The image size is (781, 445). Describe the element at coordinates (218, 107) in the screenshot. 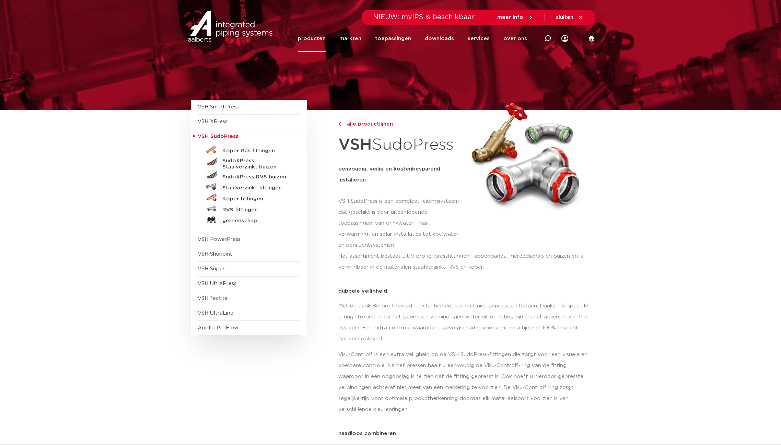

I see `a: VSH SmartPress` at that location.